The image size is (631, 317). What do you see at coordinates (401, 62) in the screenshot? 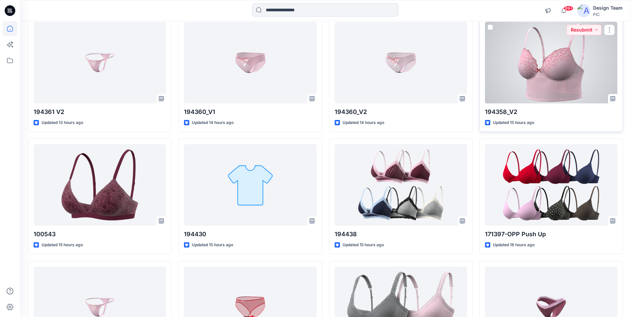
I see `a: 194360_V2` at bounding box center [401, 62].